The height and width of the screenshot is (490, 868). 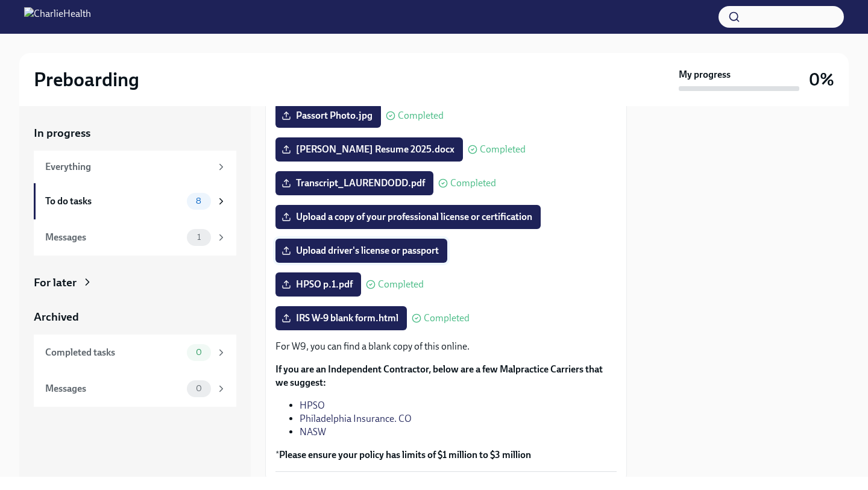 I want to click on label: Passort Photo.jpg, so click(x=328, y=116).